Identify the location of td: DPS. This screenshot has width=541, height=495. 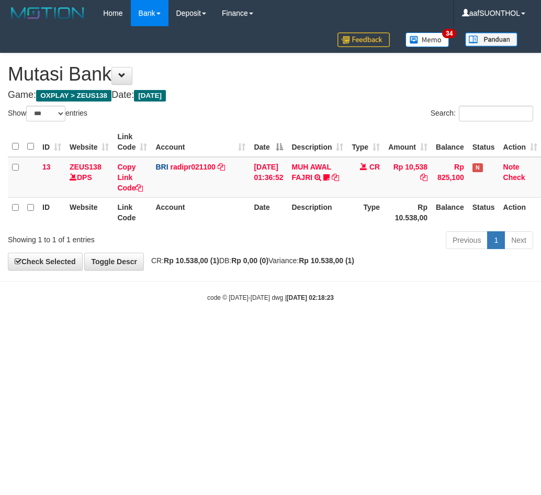
(89, 177).